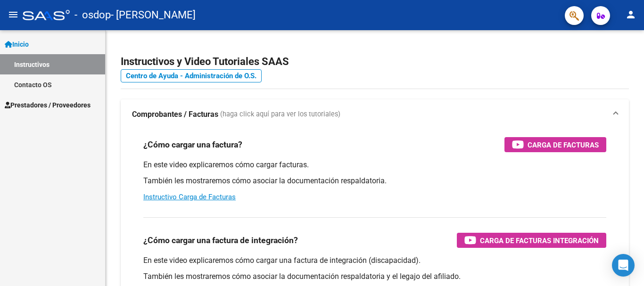 The image size is (644, 286). What do you see at coordinates (193, 145) in the screenshot?
I see `h3: ¿Cómo cargar una factura?` at bounding box center [193, 145].